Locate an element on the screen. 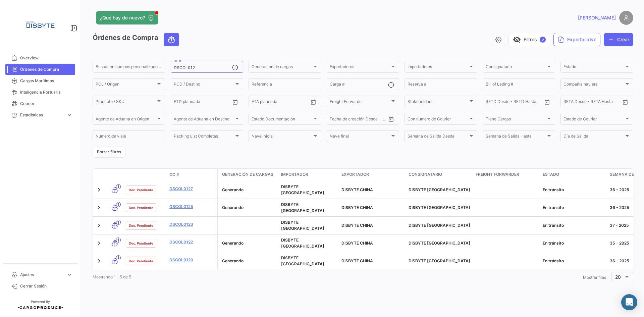 The width and height of the screenshot is (644, 317). span: Importadores is located at coordinates (437, 68).